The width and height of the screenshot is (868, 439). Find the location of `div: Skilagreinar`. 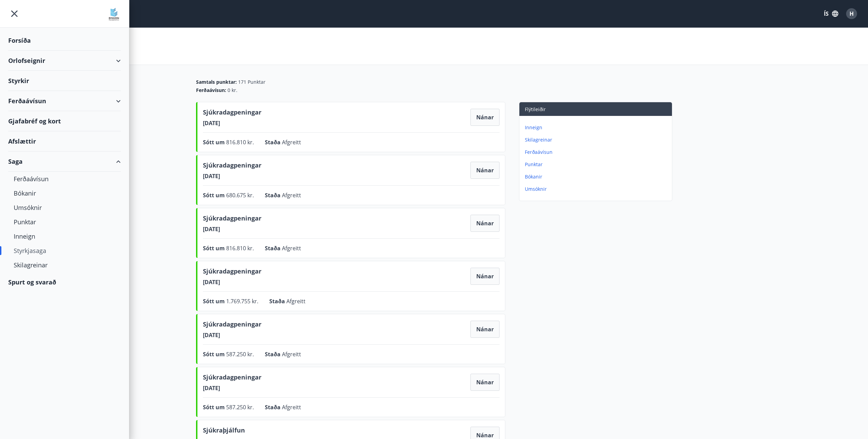

div: Skilagreinar is located at coordinates (64, 265).